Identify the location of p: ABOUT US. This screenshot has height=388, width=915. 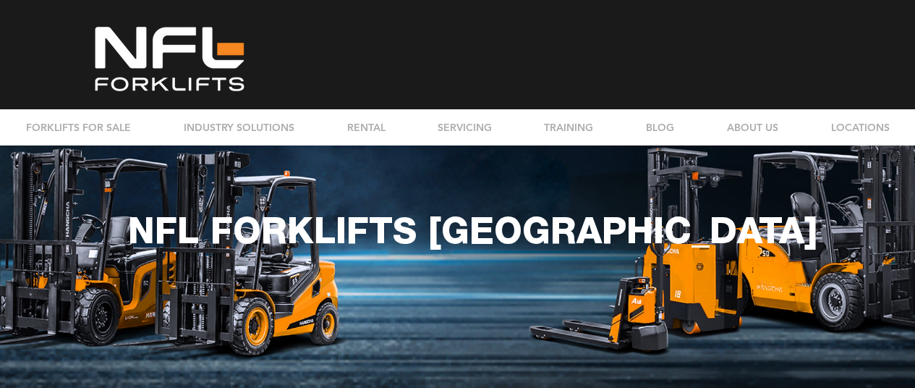
(752, 127).